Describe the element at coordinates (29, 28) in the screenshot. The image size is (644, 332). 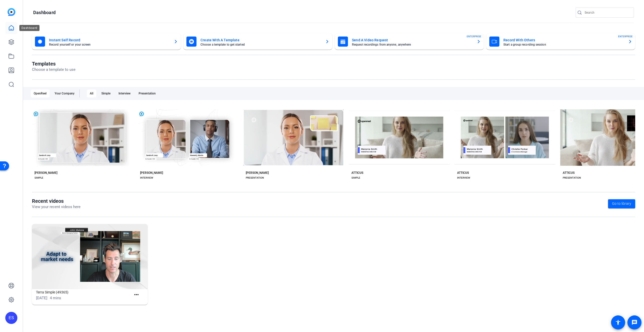
I see `div: Dashboard` at that location.